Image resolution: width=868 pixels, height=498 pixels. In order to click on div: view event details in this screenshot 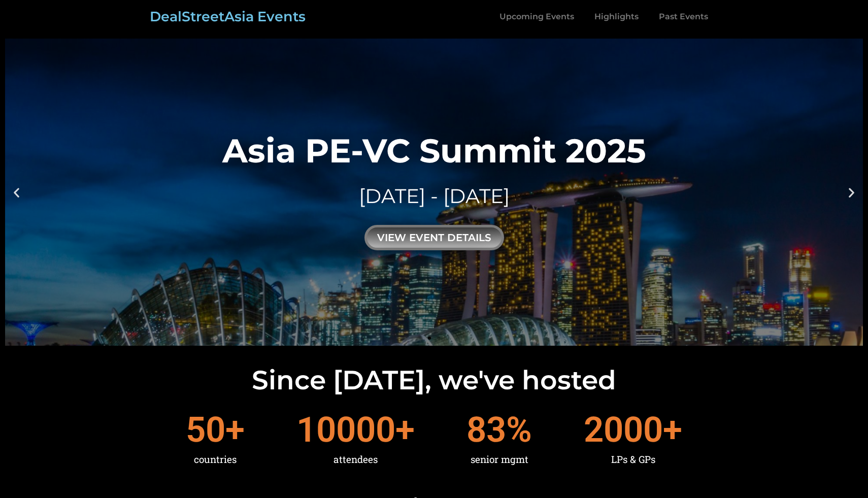, I will do `click(434, 238)`.